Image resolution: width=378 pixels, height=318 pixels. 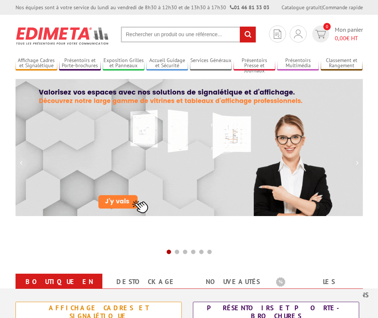 What do you see at coordinates (62, 36) in the screenshot?
I see `img: Présentoir, panneau, stand - Edimeta - PLV, affichage, mobilier bureau, entreprise` at bounding box center [62, 36].